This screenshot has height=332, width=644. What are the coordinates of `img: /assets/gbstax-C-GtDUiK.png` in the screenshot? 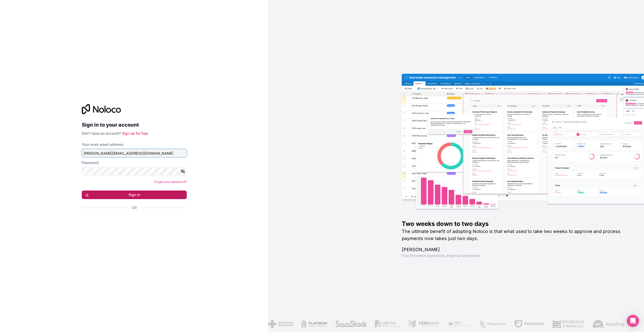 It's located at (387, 324).